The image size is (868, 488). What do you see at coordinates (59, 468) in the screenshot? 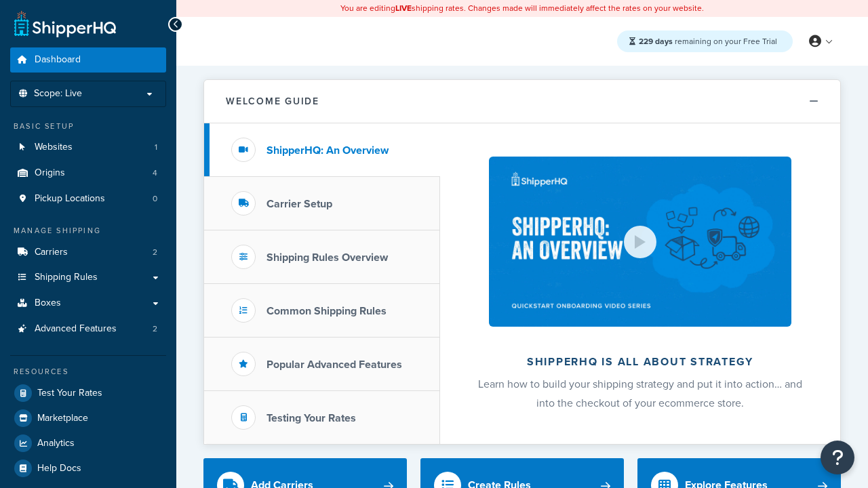
I see `span: Help Docs` at bounding box center [59, 468].